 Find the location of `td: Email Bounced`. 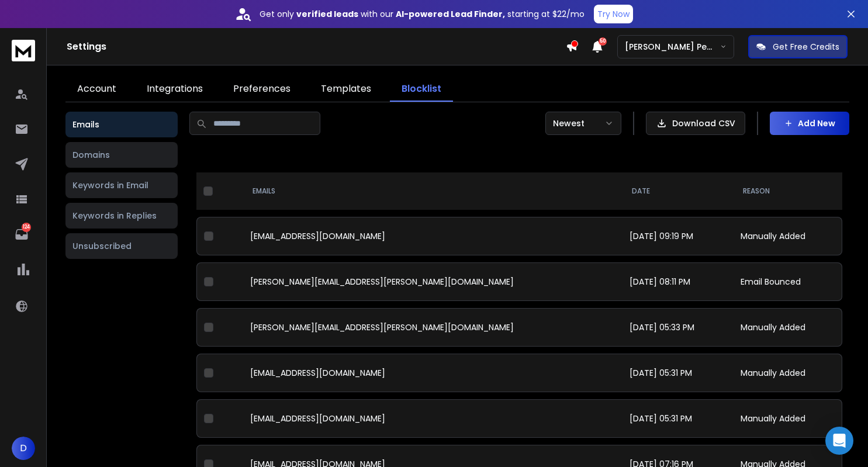

td: Email Bounced is located at coordinates (788, 282).